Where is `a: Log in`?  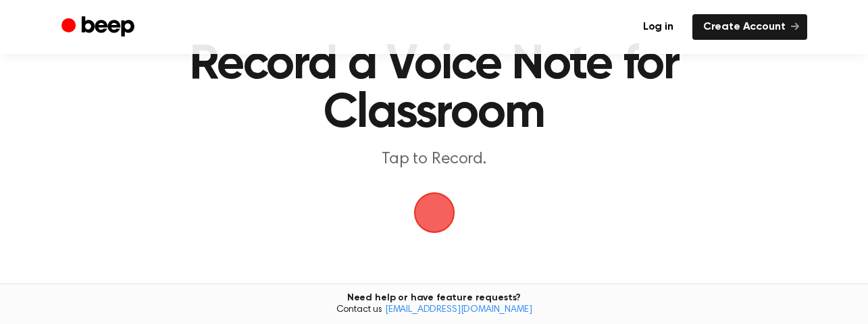
a: Log in is located at coordinates (657, 27).